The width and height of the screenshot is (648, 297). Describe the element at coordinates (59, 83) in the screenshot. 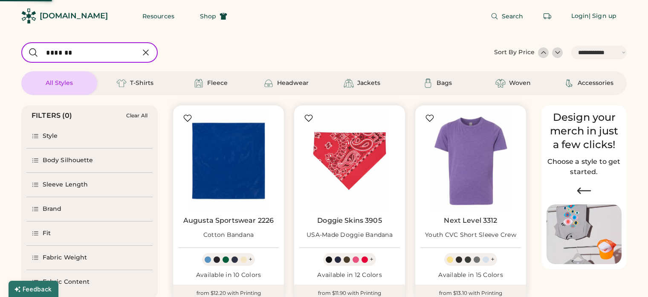

I see `div: All Styles` at that location.